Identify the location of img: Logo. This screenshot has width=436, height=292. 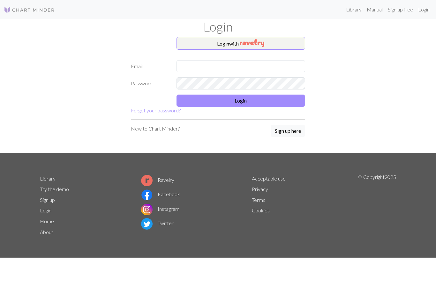
(29, 10).